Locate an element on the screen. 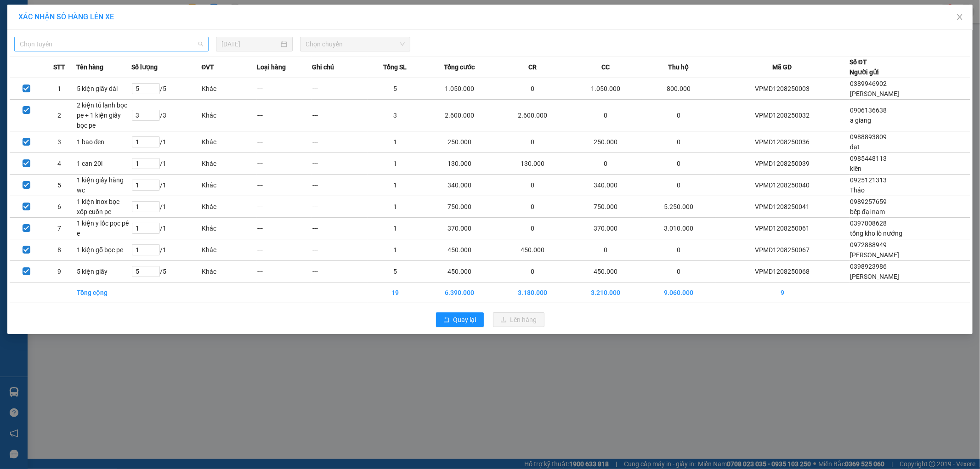  td: VPMD1208250061 is located at coordinates (783, 228).